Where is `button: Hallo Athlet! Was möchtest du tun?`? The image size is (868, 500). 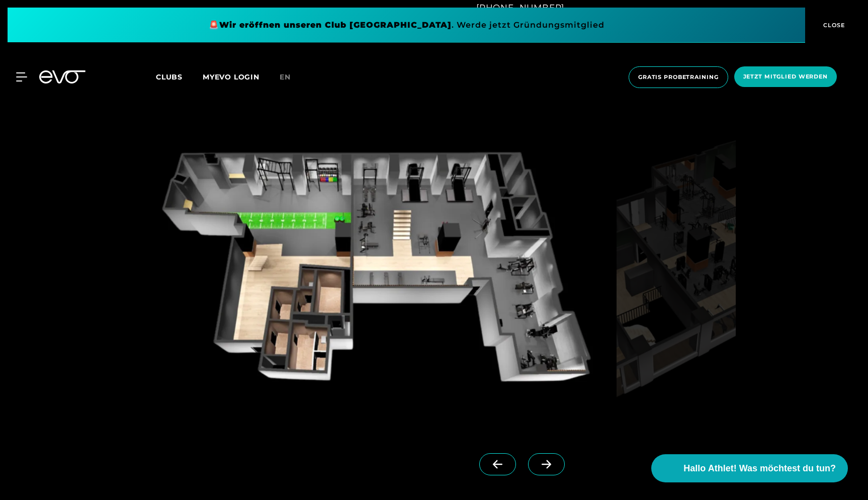
button: Hallo Athlet! Was möchtest du tun? is located at coordinates (750, 468).